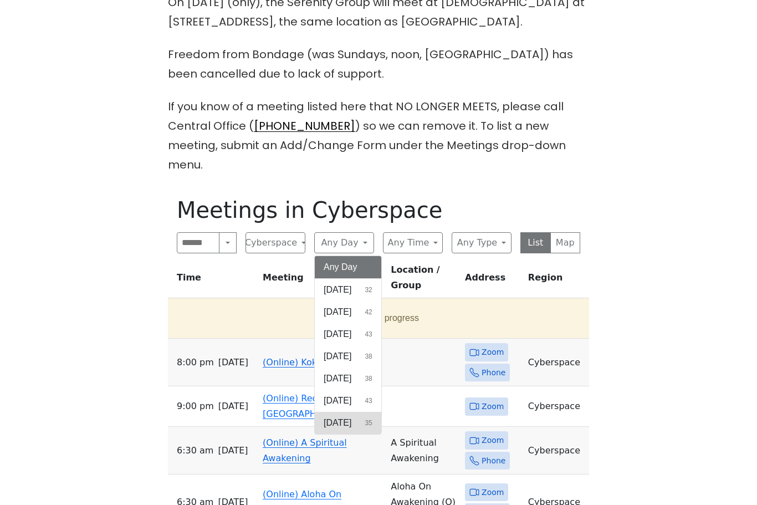  Describe the element at coordinates (348, 345) in the screenshot. I see `div: Any Day` at that location.